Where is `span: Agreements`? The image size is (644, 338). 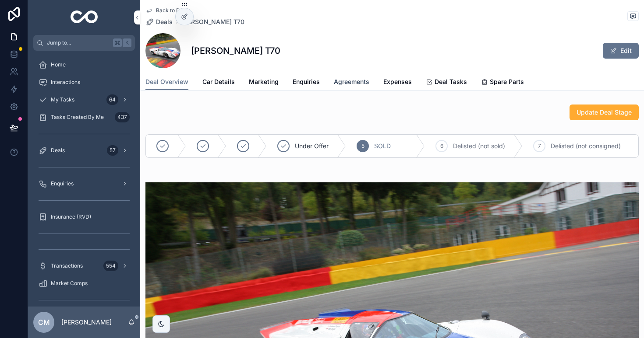 span: Agreements is located at coordinates (351, 82).